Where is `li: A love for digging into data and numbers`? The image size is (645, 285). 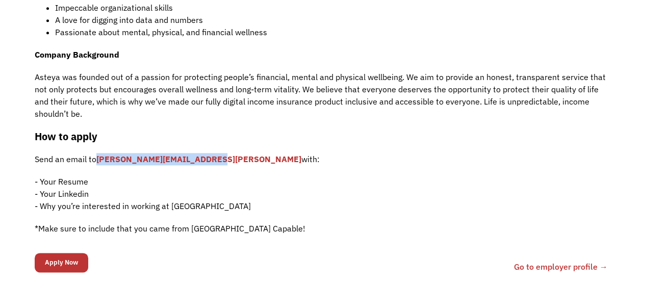
li: A love for digging into data and numbers is located at coordinates (333, 20).